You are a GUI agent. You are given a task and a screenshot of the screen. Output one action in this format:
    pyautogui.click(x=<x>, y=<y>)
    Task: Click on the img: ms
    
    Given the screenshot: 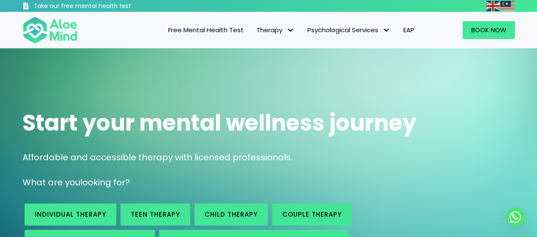 What is the action you would take?
    pyautogui.click(x=507, y=6)
    